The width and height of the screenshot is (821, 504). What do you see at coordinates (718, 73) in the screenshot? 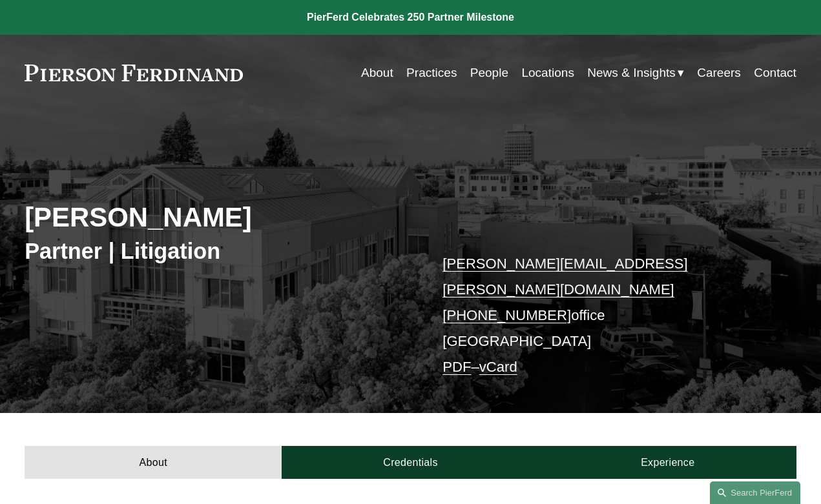
I see `a: Careers` at bounding box center [718, 73].